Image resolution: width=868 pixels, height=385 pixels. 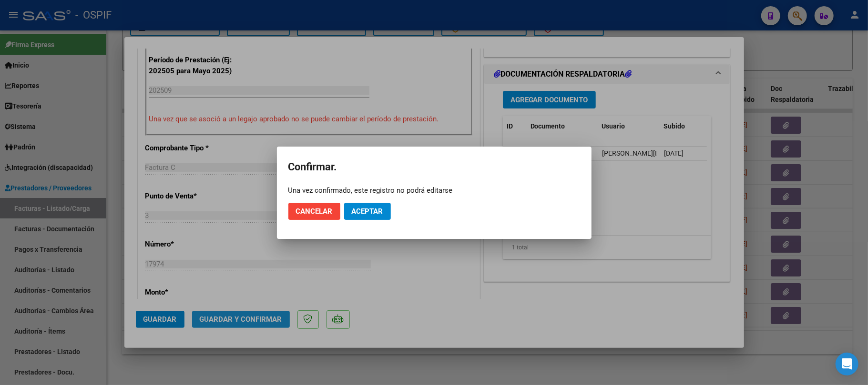 What do you see at coordinates (314, 211) in the screenshot?
I see `button: Cancelar` at bounding box center [314, 211].